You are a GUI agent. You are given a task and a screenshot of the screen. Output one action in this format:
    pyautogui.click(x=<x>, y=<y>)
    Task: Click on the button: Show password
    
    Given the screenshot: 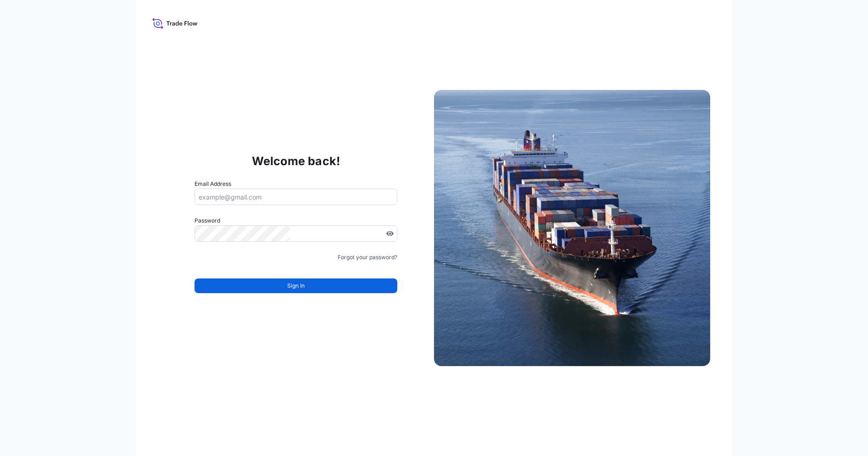 What is the action you would take?
    pyautogui.click(x=390, y=234)
    